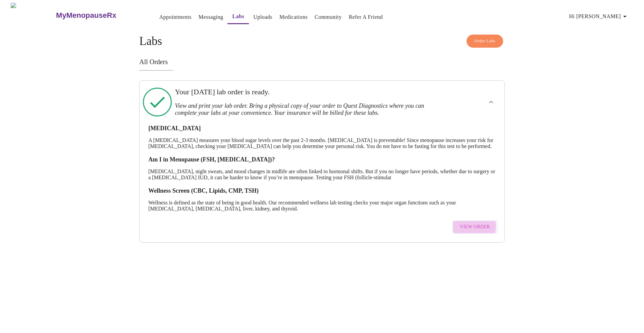  I want to click on button: Labs, so click(238, 17).